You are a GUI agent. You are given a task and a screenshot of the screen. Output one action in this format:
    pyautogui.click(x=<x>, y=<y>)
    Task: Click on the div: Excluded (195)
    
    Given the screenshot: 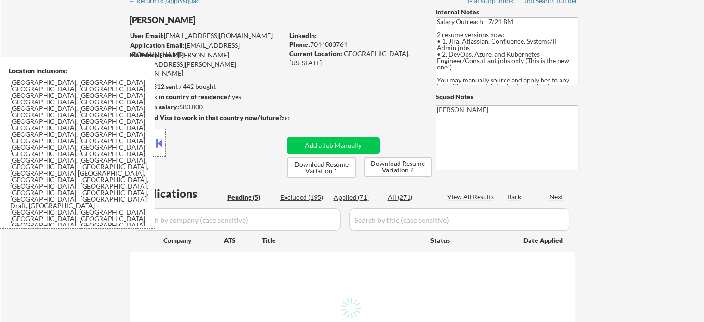 What is the action you would take?
    pyautogui.click(x=304, y=197)
    